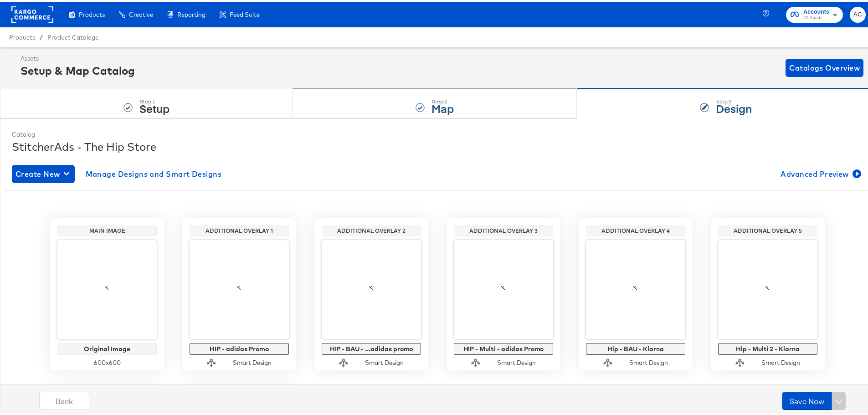 Image resolution: width=868 pixels, height=415 pixels. Describe the element at coordinates (244, 12) in the screenshot. I see `span: Feed Suite` at that location.